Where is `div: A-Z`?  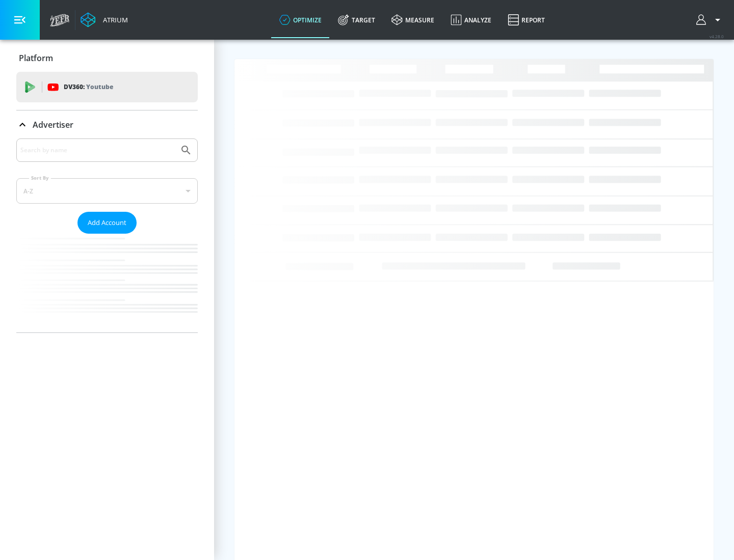 div: A-Z is located at coordinates (107, 191).